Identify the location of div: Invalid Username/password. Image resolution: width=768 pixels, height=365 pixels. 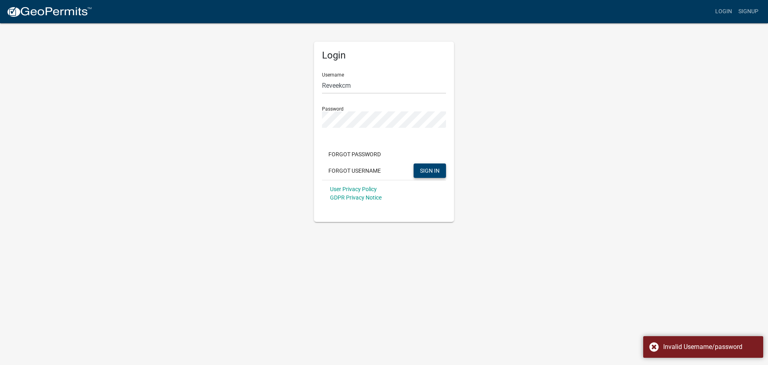
(710, 347).